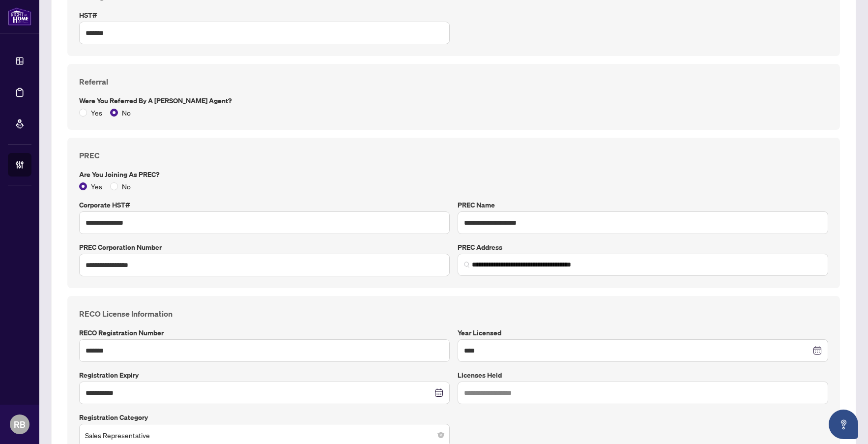 This screenshot has width=868, height=444. What do you see at coordinates (264, 332) in the screenshot?
I see `label: RECO Registration Number` at bounding box center [264, 332].